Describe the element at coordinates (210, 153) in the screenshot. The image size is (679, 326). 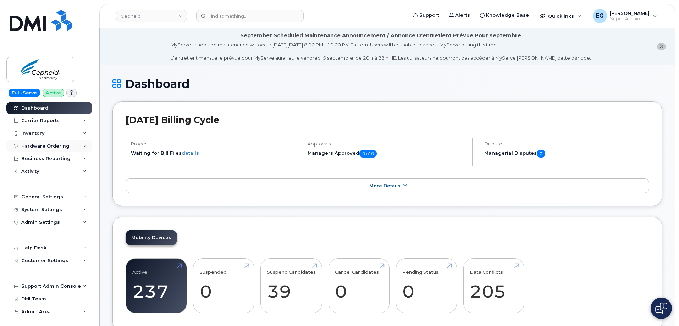
I see `li: Waiting for Bill Files` at that location.